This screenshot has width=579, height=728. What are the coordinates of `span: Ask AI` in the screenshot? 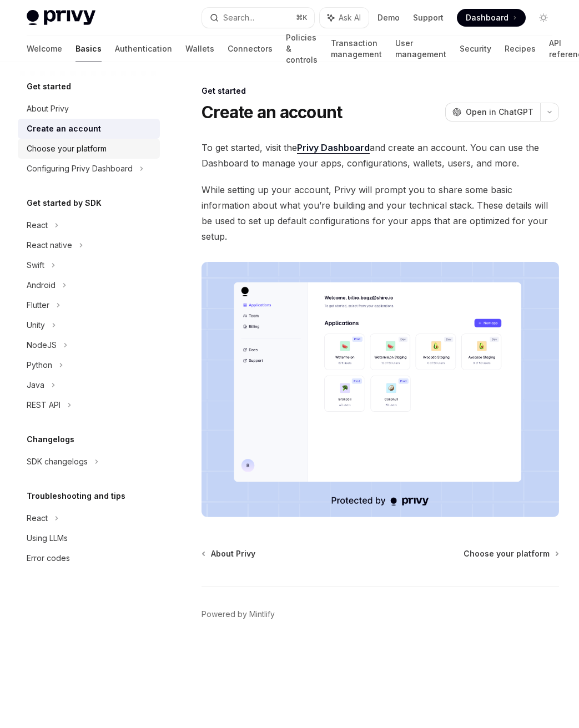 It's located at (350, 18).